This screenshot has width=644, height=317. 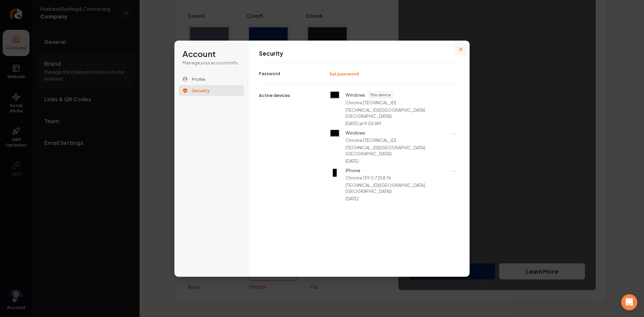 I want to click on h1: Account, so click(x=211, y=54).